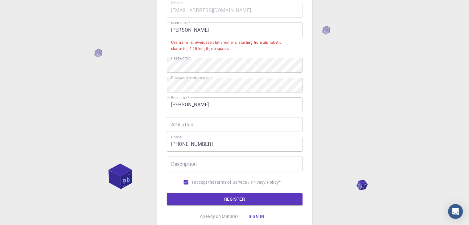 The width and height of the screenshot is (469, 225). What do you see at coordinates (256, 216) in the screenshot?
I see `button: Sign in` at bounding box center [256, 216].